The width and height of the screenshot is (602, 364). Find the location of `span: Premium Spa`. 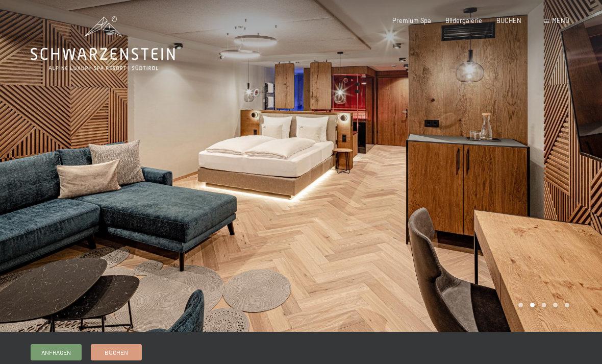

span: Premium Spa is located at coordinates (411, 21).